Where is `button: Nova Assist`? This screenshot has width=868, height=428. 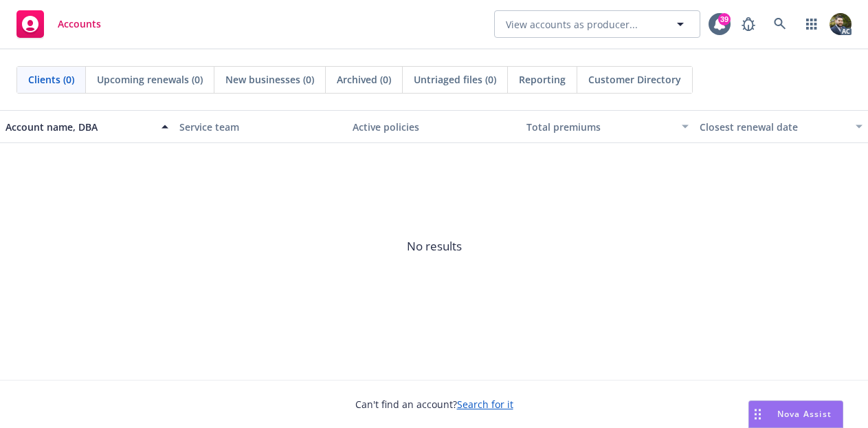 button: Nova Assist is located at coordinates (796, 414).